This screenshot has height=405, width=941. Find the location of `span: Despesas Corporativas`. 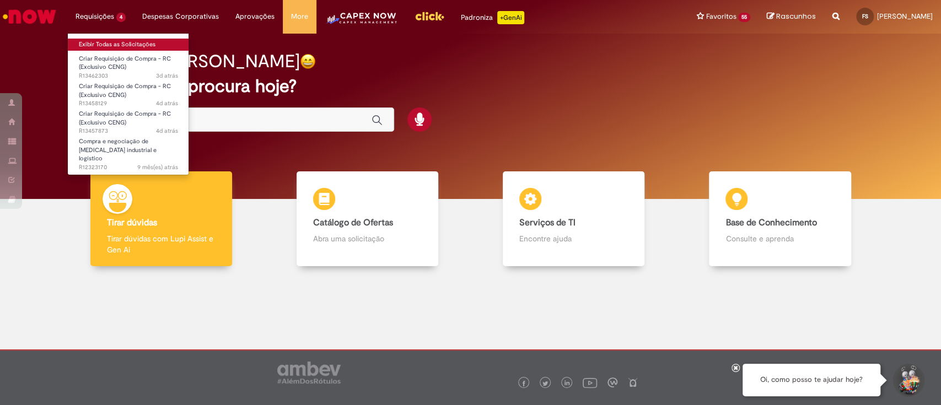

span: Despesas Corporativas is located at coordinates (180, 17).